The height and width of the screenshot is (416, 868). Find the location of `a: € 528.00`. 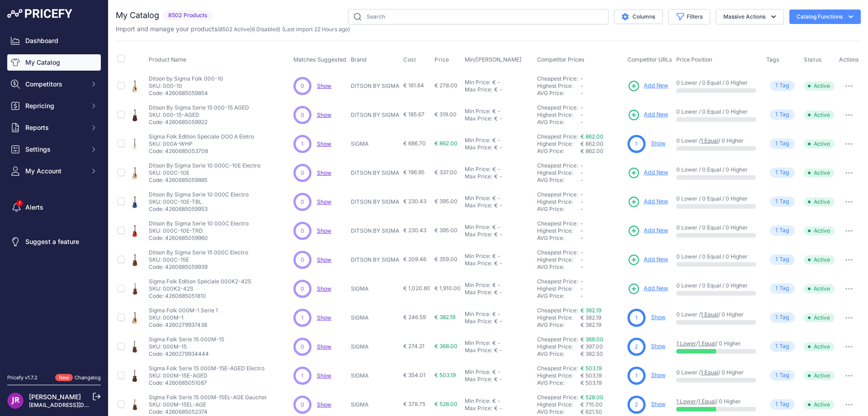

a: € 528.00 is located at coordinates (592, 397).